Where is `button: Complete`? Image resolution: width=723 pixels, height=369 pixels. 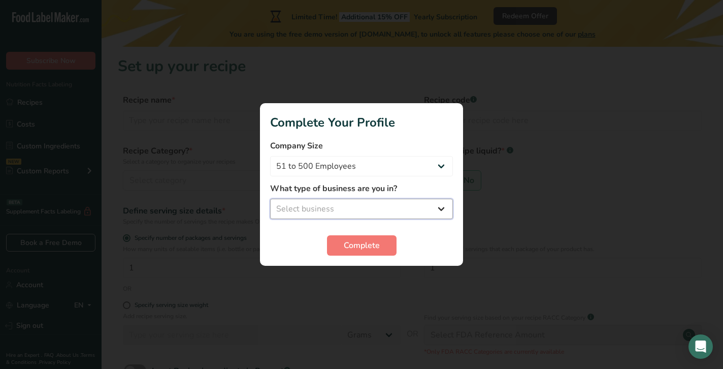 button: Complete is located at coordinates (362, 245).